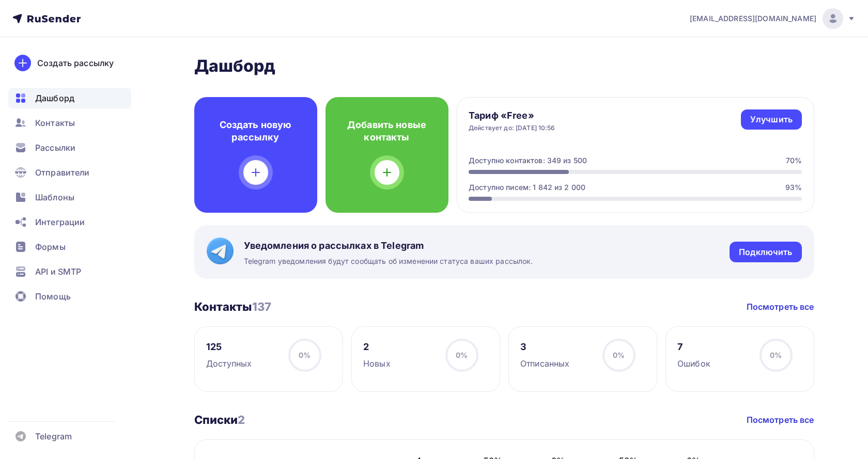 This screenshot has height=459, width=868. I want to click on div: Доступных, so click(228, 363).